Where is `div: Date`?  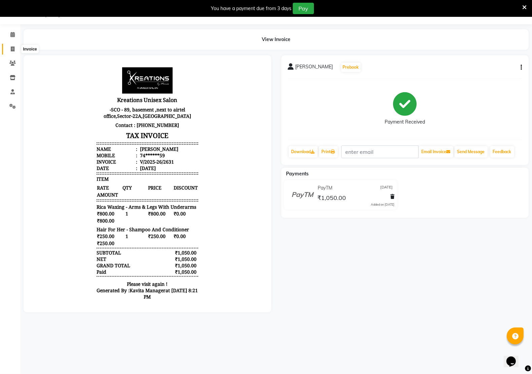 div: Date is located at coordinates (86, 106).